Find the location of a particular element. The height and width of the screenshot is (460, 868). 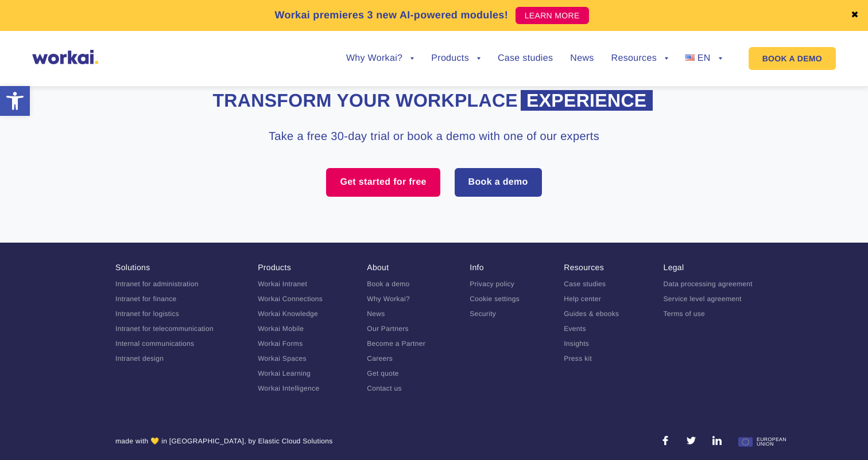

span: EN is located at coordinates (704, 58).